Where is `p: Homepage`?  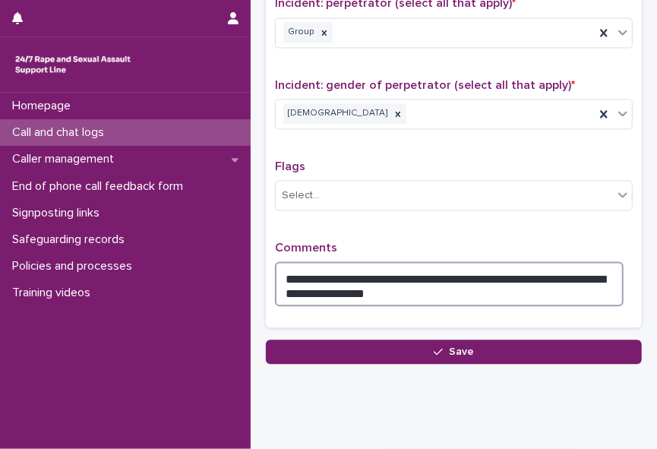
p: Homepage is located at coordinates (44, 106).